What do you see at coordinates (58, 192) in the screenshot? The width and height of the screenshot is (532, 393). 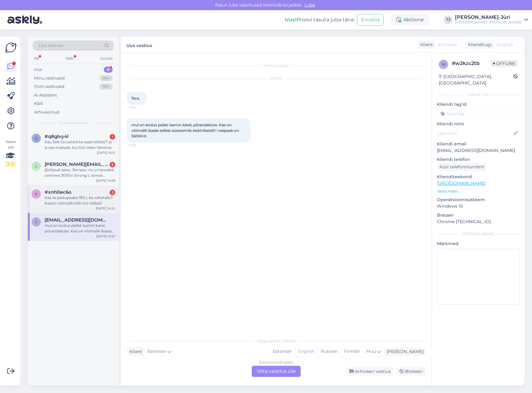 I see `span: #xnh0ec6o` at bounding box center [58, 192].